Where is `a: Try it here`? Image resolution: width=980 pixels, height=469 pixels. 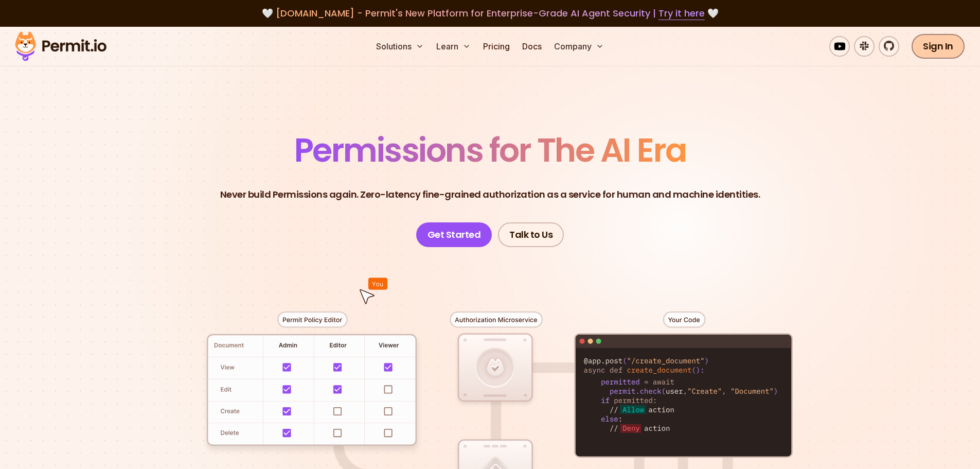
a: Try it here is located at coordinates (681, 14).